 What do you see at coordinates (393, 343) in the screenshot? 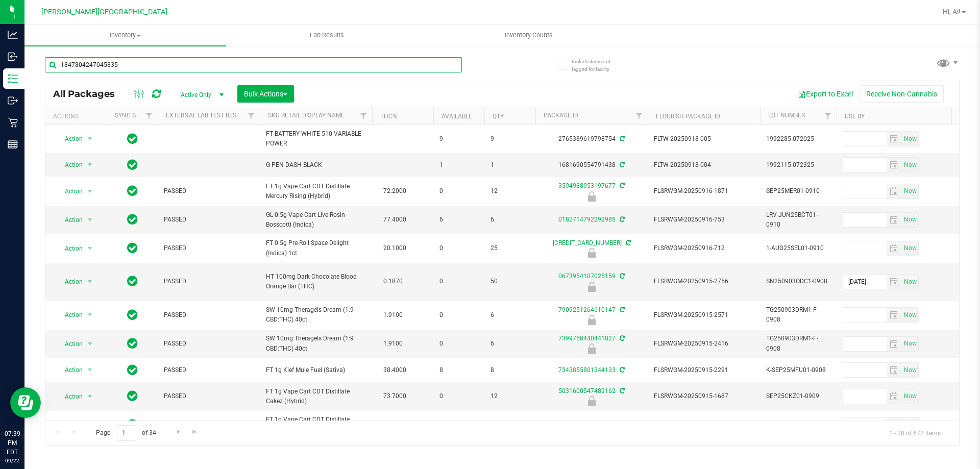
I see `span: 1.9100` at bounding box center [393, 343].